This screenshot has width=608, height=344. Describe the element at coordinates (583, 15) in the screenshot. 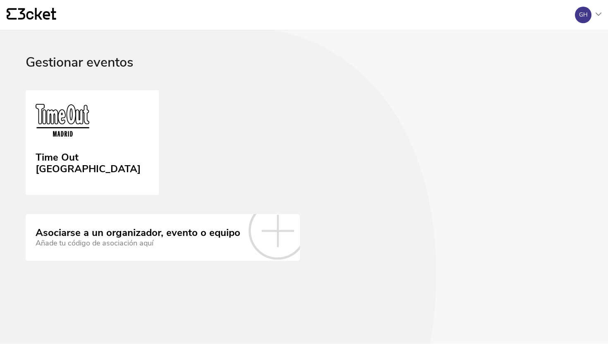

I see `div: GH` at that location.